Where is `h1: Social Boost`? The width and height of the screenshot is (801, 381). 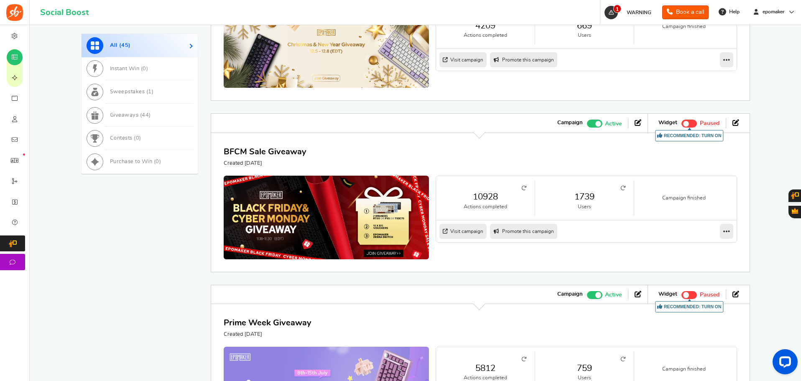
h1: Social Boost is located at coordinates (64, 13).